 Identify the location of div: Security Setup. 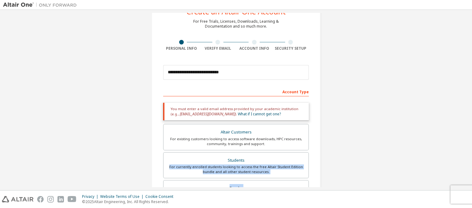
(291, 49).